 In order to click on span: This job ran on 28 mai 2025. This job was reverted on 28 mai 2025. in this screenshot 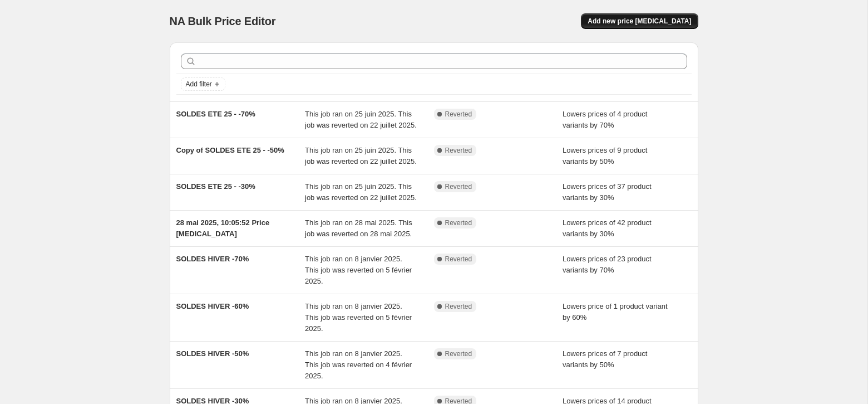, I will do `click(358, 228)`.